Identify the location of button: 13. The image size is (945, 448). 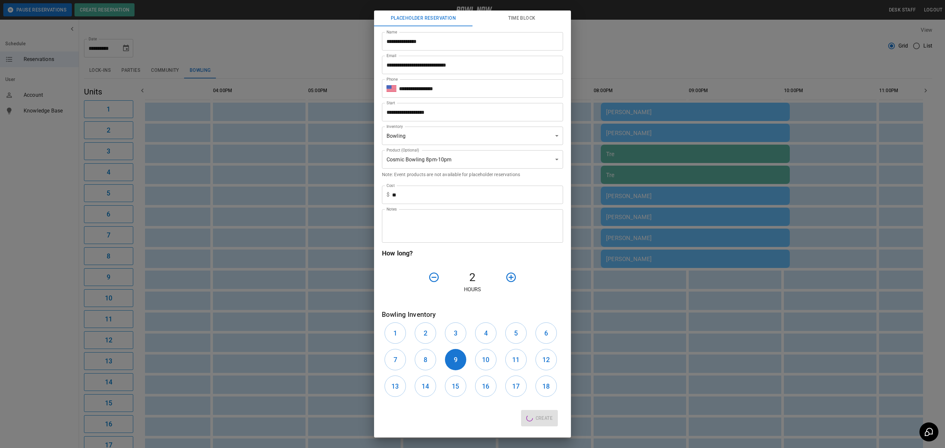
(395, 386).